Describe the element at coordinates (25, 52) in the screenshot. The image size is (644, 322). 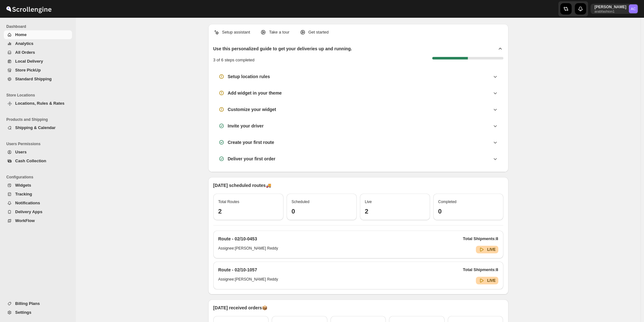
I see `span: All Orders` at that location.